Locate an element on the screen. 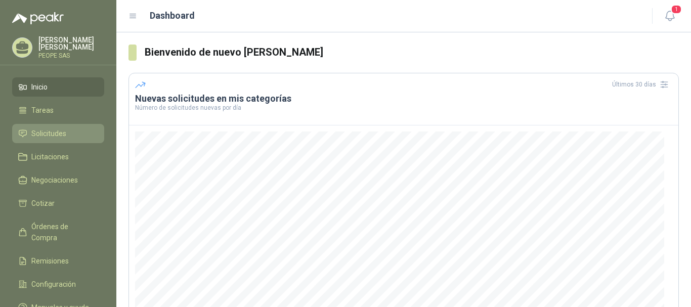  a: Licitaciones is located at coordinates (58, 157).